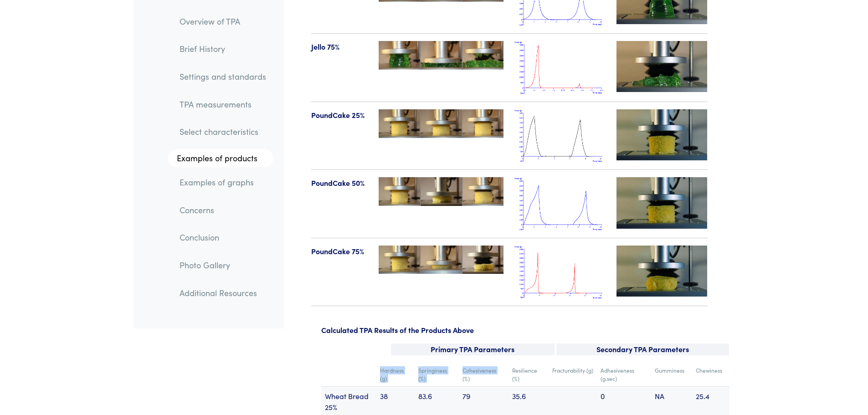 The image size is (868, 415). Describe the element at coordinates (560, 68) in the screenshot. I see `img: jello_tpa_75.png` at that location.